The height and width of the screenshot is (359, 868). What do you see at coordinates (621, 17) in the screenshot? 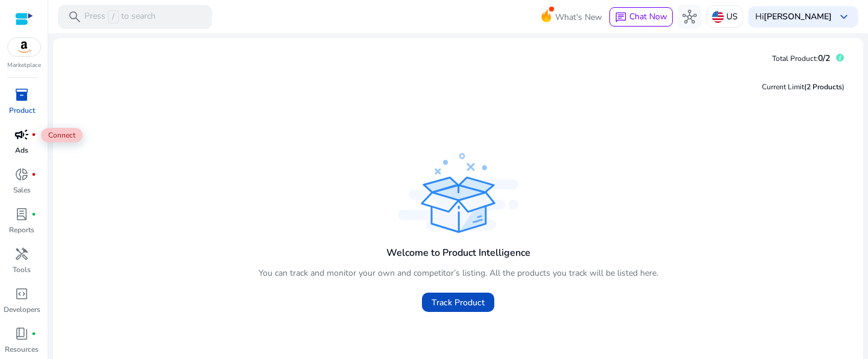
I see `span: chat` at bounding box center [621, 17].